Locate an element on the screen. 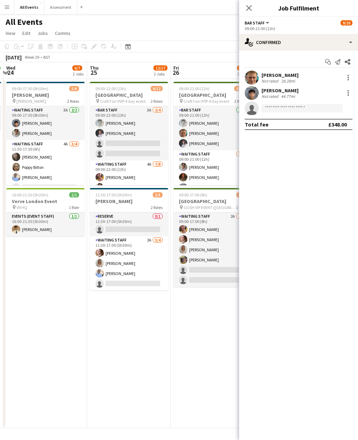  span: 12/17 is located at coordinates (160, 68).